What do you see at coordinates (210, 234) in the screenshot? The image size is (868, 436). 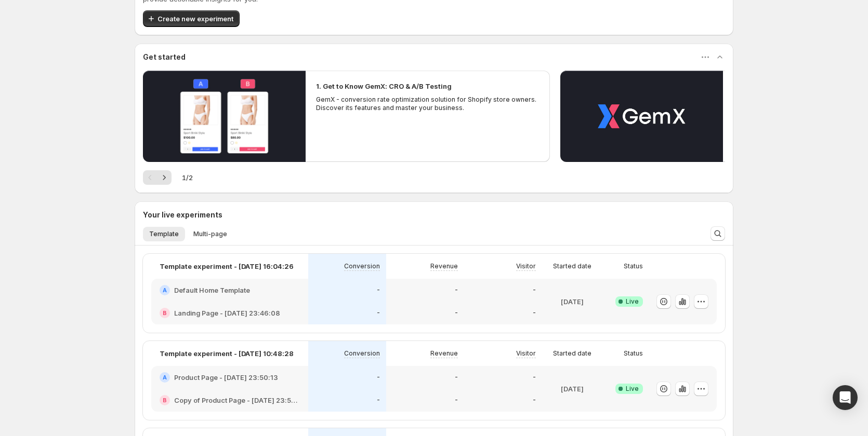 I see `span: Multi-page` at bounding box center [210, 234].